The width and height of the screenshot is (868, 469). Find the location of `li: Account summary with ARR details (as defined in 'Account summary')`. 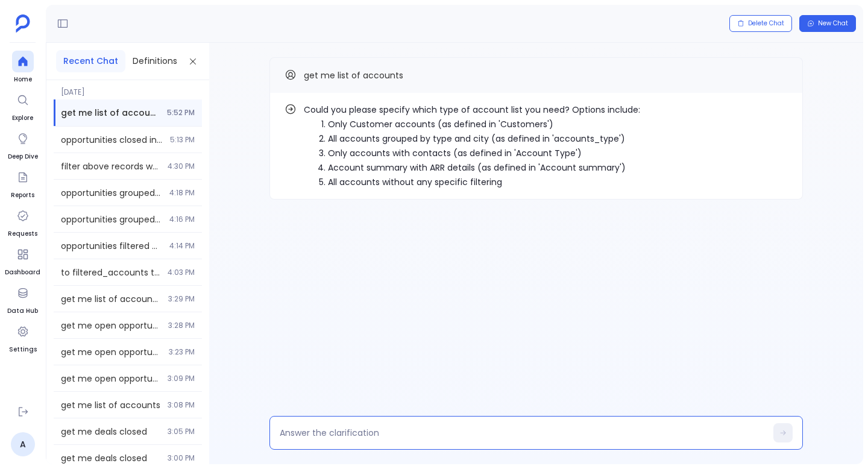

li: Account summary with ARR details (as defined in 'Account summary') is located at coordinates (484, 168).